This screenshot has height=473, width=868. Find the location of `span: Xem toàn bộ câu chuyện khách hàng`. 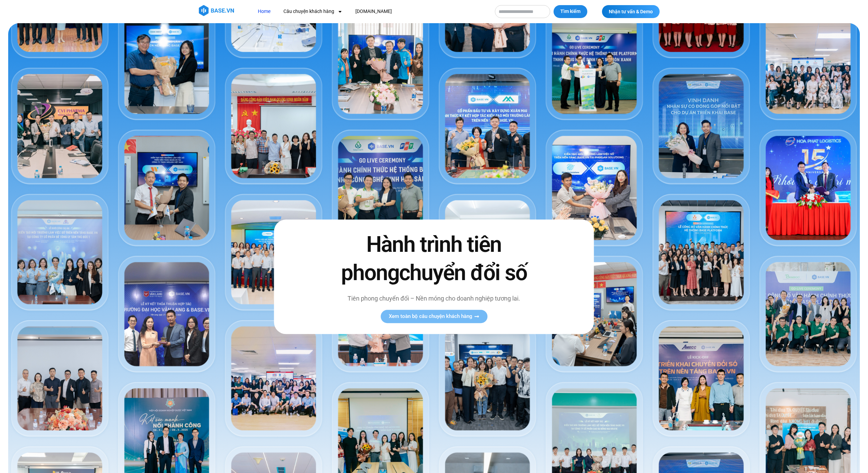

span: Xem toàn bộ câu chuyện khách hàng is located at coordinates (430, 317).